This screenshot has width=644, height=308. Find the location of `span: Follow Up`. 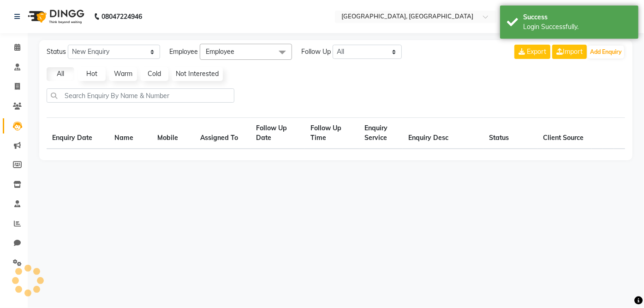

span: Follow Up is located at coordinates (316, 51).